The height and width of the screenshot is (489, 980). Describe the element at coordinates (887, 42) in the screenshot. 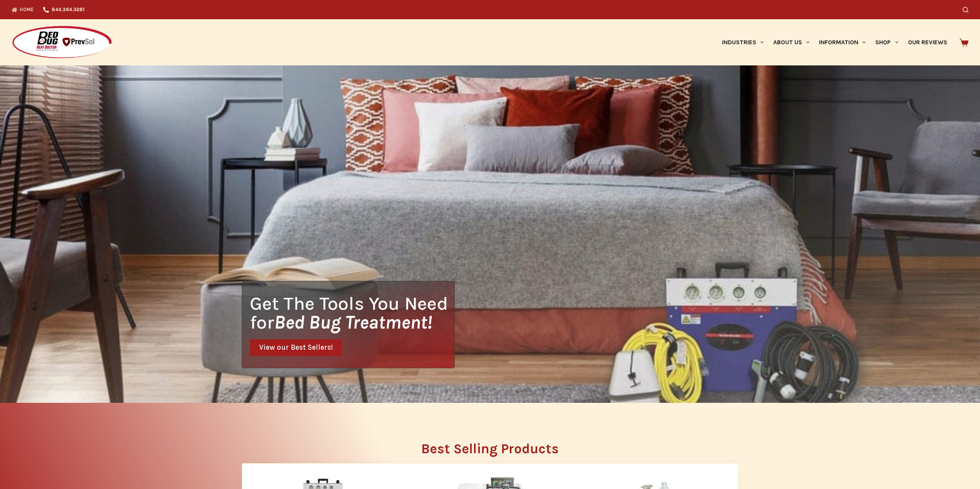

I see `a: Shop` at that location.